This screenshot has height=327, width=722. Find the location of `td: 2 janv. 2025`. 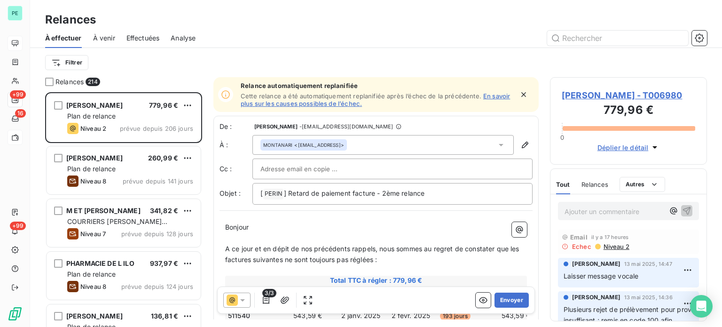

td: 2 janv. 2025 is located at coordinates (361, 315).